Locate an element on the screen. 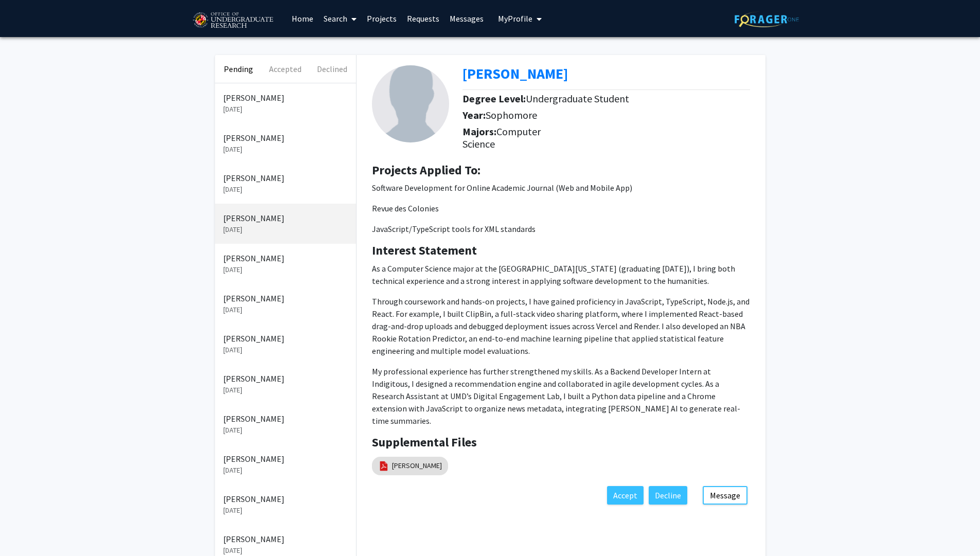 Image resolution: width=980 pixels, height=556 pixels. span: My Profile is located at coordinates (515, 18).